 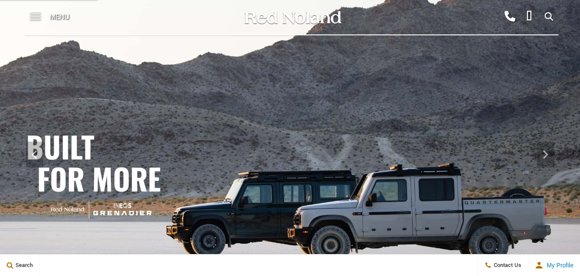 I want to click on span: Contact Us, so click(x=506, y=266).